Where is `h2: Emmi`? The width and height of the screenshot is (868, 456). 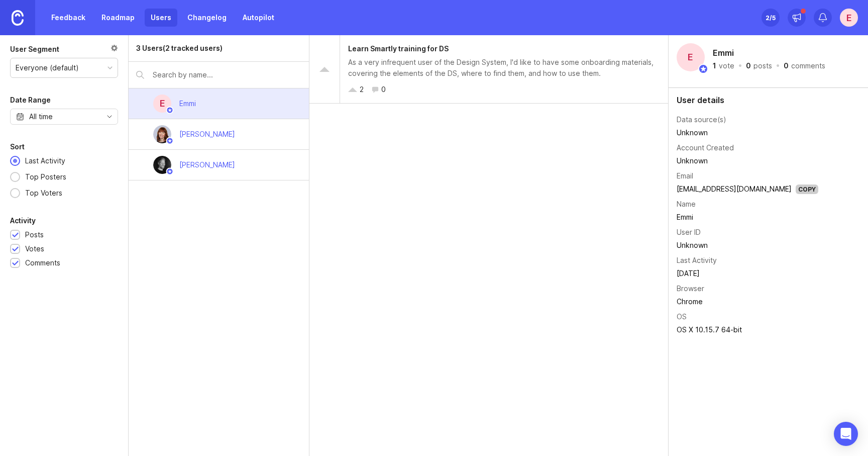 h2: Emmi is located at coordinates (724, 53).